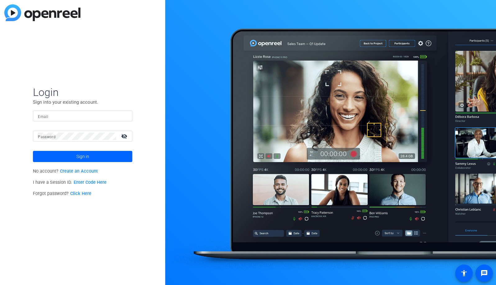 Image resolution: width=496 pixels, height=285 pixels. I want to click on mat-icon: message, so click(484, 273).